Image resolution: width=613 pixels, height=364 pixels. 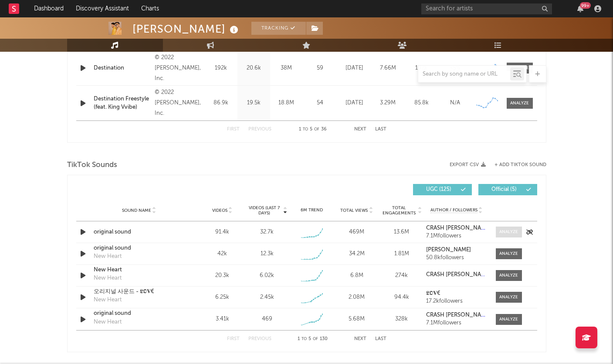 What do you see at coordinates (279, 28) in the screenshot?
I see `button: Tracking` at bounding box center [279, 28].